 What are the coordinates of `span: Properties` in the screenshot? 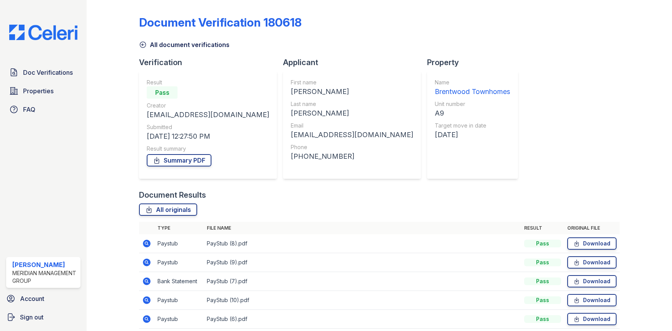 It's located at (38, 91).